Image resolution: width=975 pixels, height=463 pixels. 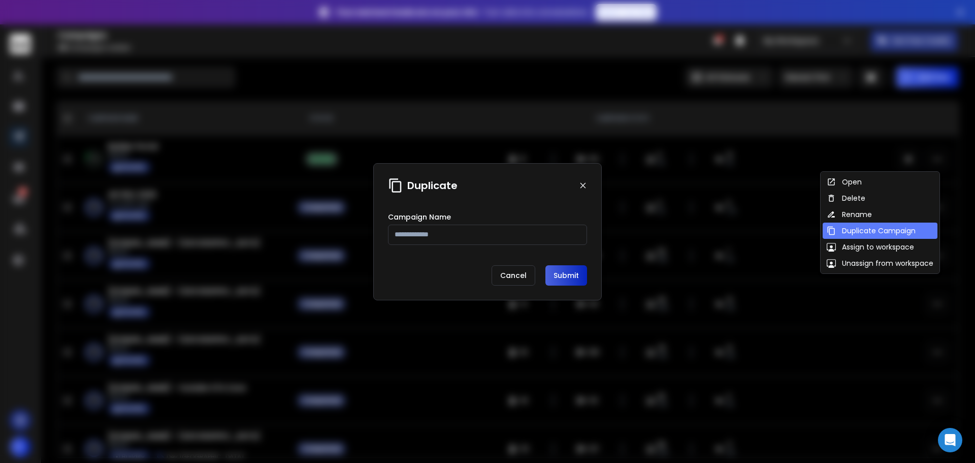 I want to click on div: Assign to workspace, so click(x=871, y=247).